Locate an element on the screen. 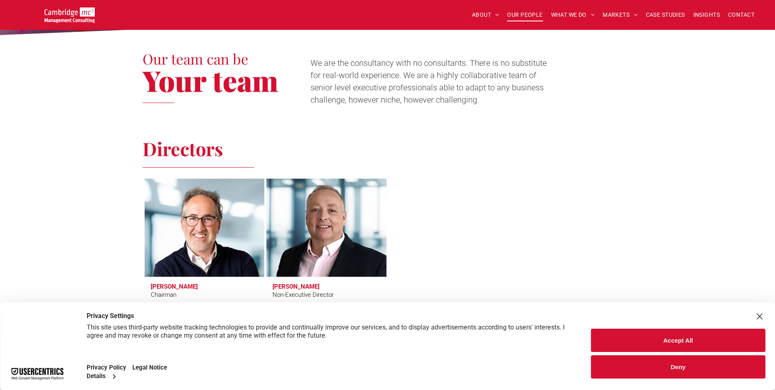  span: Our team can be is located at coordinates (195, 58).